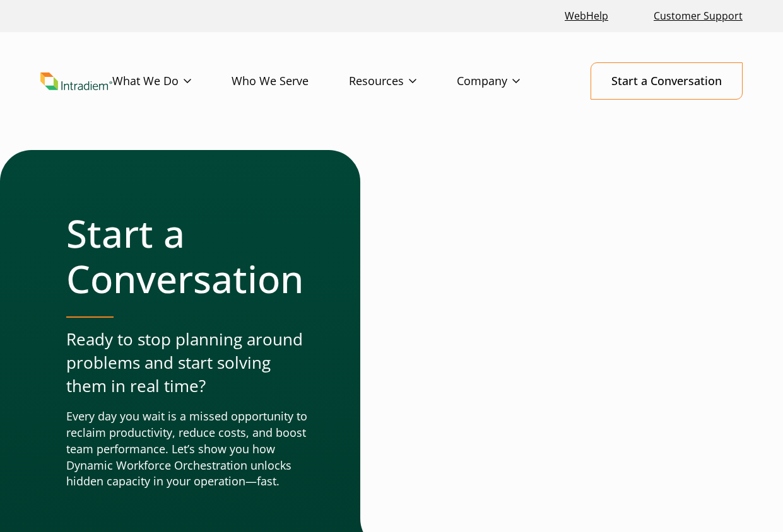  Describe the element at coordinates (188, 363) in the screenshot. I see `p: Ready to stop planning around problems and start solving them in real time?` at that location.